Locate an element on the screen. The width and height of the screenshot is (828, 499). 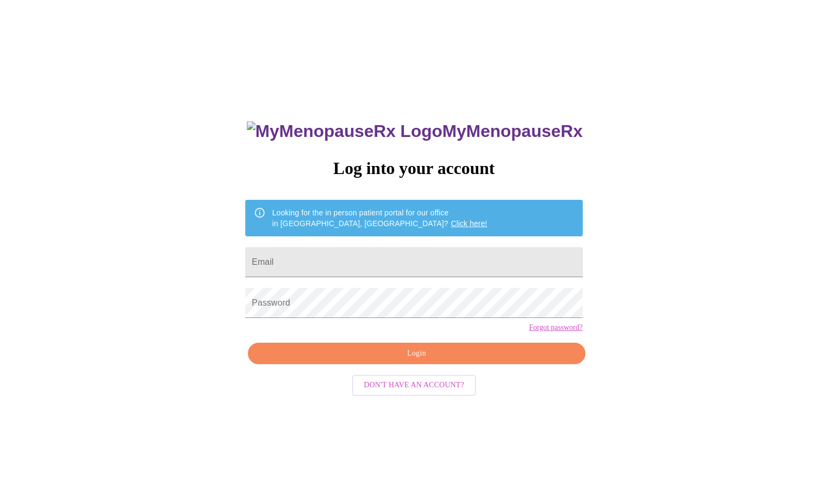
button: Login is located at coordinates (417, 353).